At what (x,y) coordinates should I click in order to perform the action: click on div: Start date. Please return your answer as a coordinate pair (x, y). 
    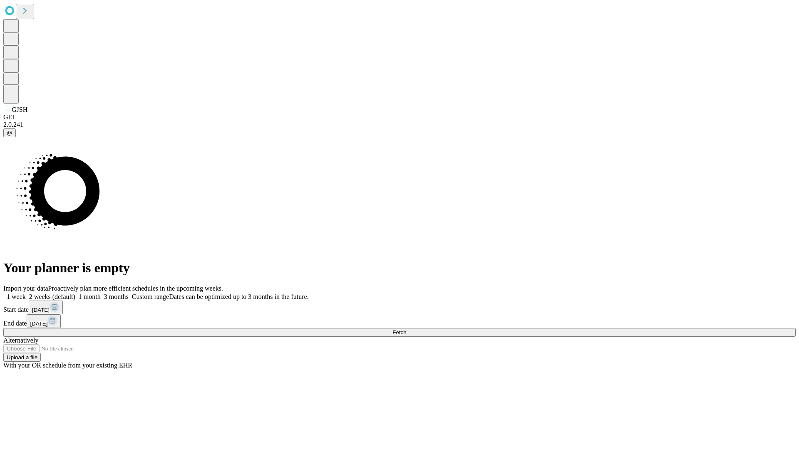
    Looking at the image, I should click on (399, 307).